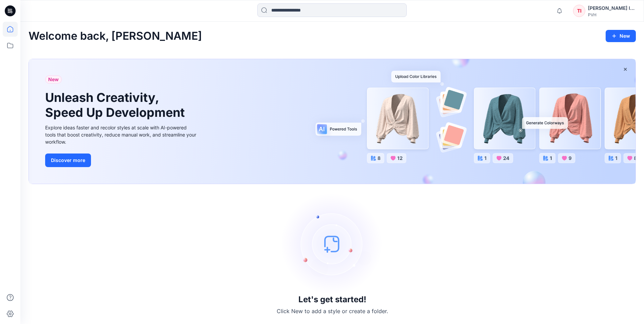  I want to click on h1: Unleash Creativity, Speed Up Development, so click(117, 105).